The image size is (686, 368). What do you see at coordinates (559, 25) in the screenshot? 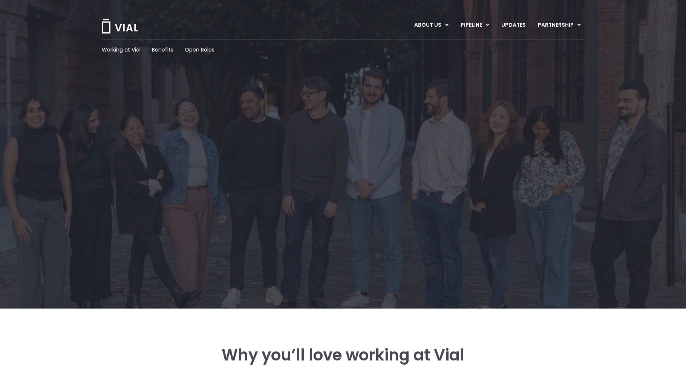
I see `a: PARTNERSHIPMenu Toggle` at bounding box center [559, 25].